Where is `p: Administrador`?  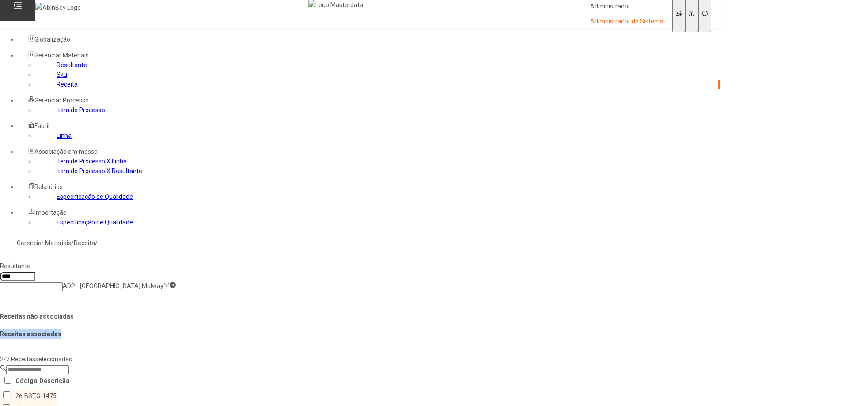
p: Administrador is located at coordinates (626, 7).